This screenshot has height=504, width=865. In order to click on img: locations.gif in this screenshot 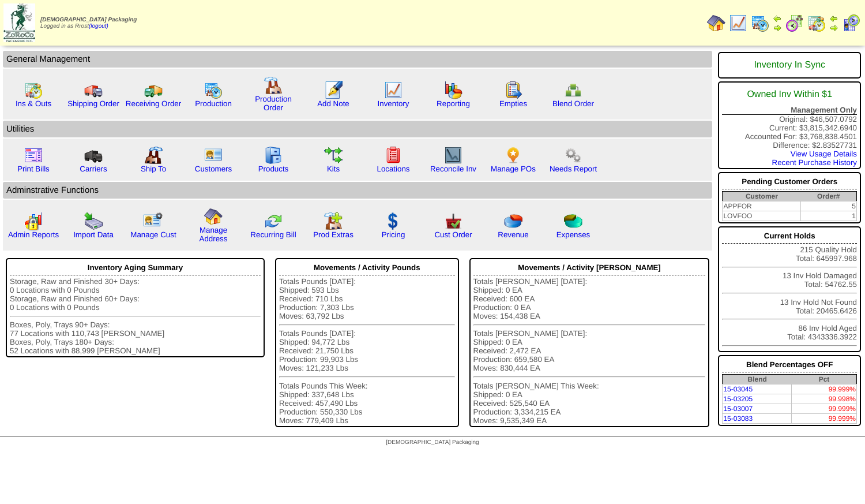, I will do `click(394, 156)`.